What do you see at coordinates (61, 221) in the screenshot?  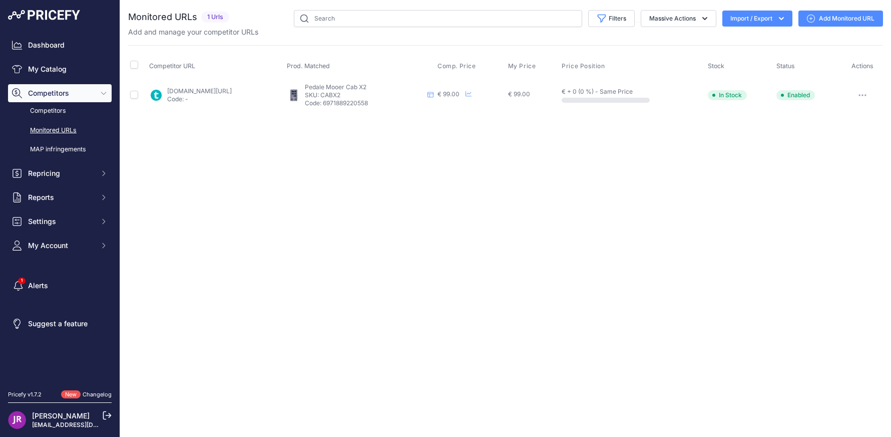 I see `span: Settings` at bounding box center [61, 221].